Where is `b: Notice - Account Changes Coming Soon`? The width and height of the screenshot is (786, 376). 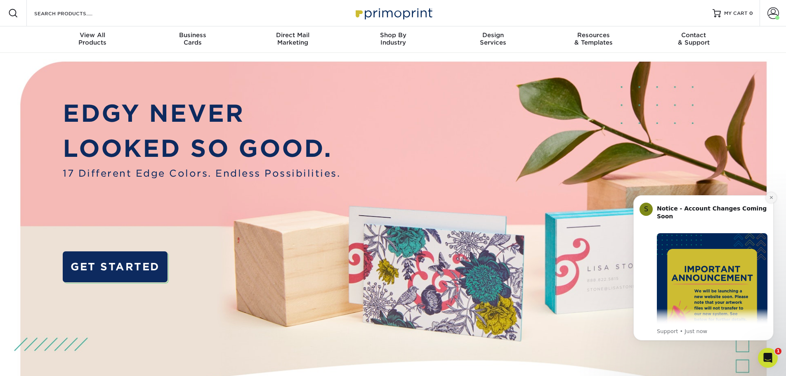 b: Notice - Account Changes Coming Soon is located at coordinates (91, 30).